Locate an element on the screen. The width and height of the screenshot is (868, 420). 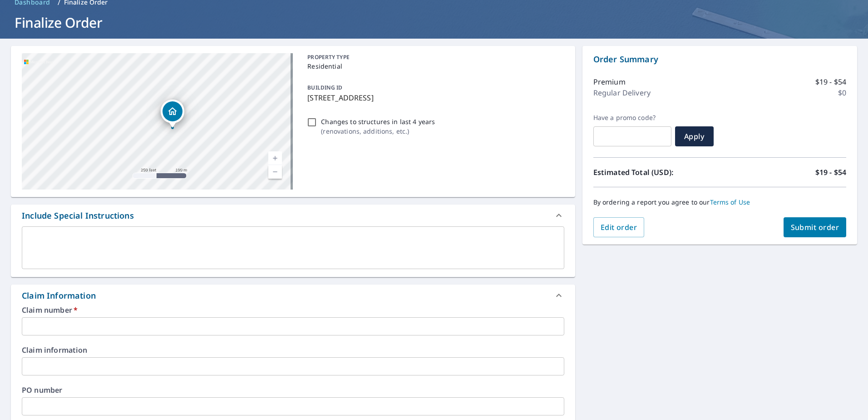
span: Apply is located at coordinates (694, 137).